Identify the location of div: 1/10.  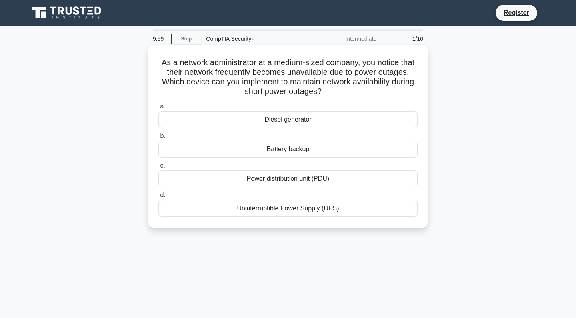
(405, 39).